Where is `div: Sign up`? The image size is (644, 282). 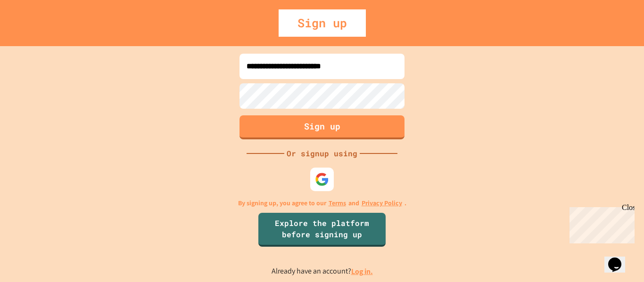 div: Sign up is located at coordinates (322, 23).